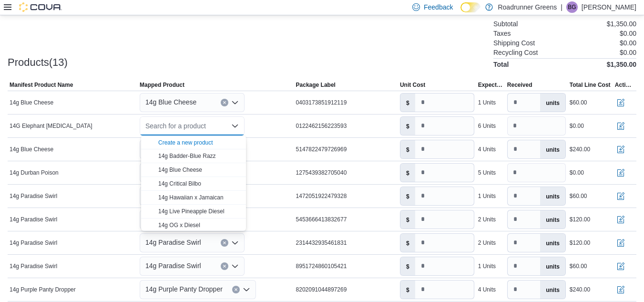 The height and width of the screenshot is (302, 644). Describe the element at coordinates (527, 7) in the screenshot. I see `p: Roadrunner Greens` at that location.